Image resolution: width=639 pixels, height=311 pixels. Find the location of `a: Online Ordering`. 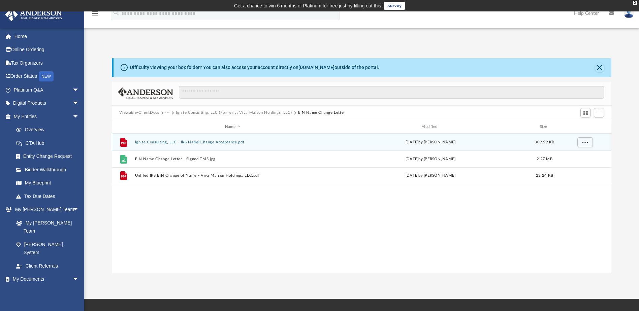

a: Online Ordering is located at coordinates (47, 50).